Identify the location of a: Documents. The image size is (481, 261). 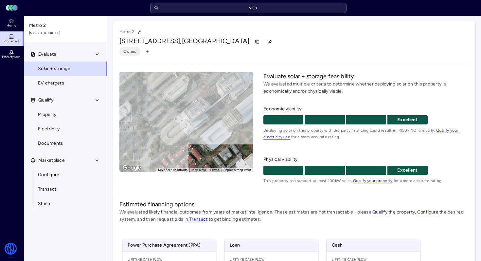
(65, 143).